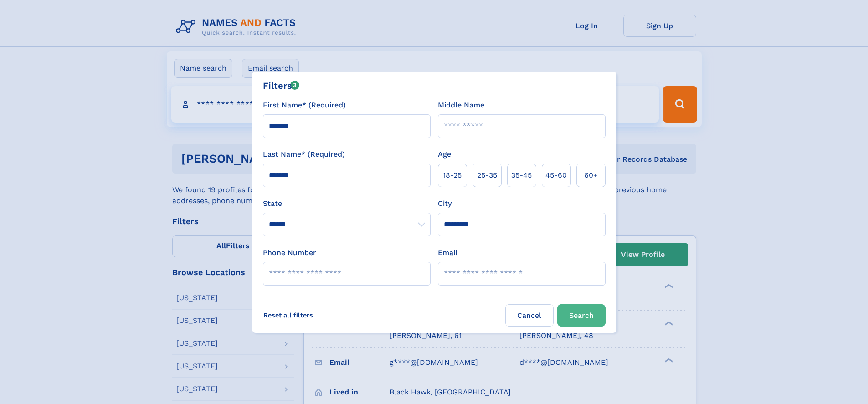 Image resolution: width=868 pixels, height=404 pixels. Describe the element at coordinates (304, 105) in the screenshot. I see `label: First Name* (Required)` at that location.